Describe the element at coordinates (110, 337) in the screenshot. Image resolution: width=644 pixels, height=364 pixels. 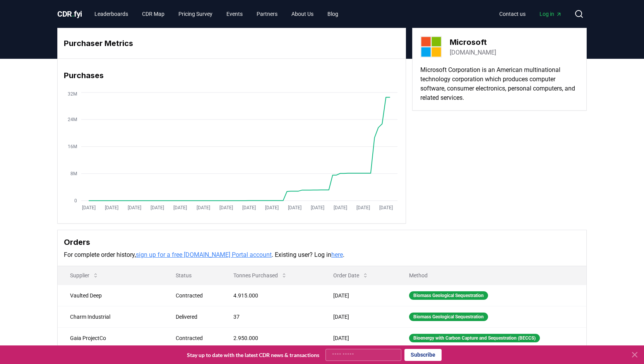
I see `td: Gaia ProjectCo` at that location.